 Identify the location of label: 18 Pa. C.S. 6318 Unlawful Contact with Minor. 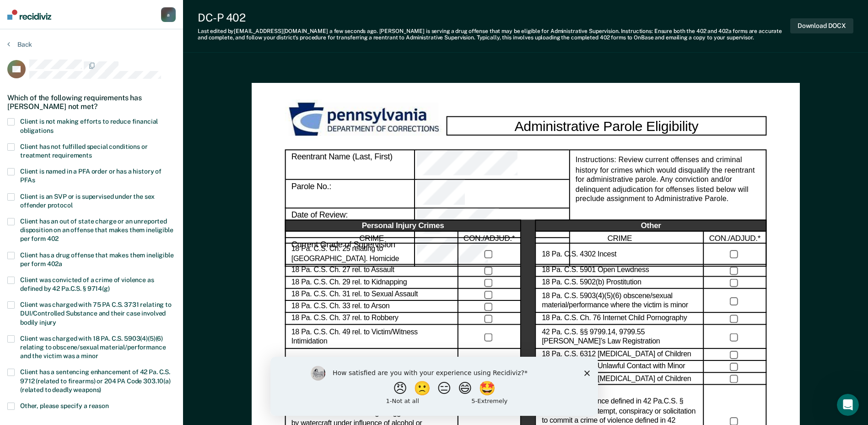
(613, 367).